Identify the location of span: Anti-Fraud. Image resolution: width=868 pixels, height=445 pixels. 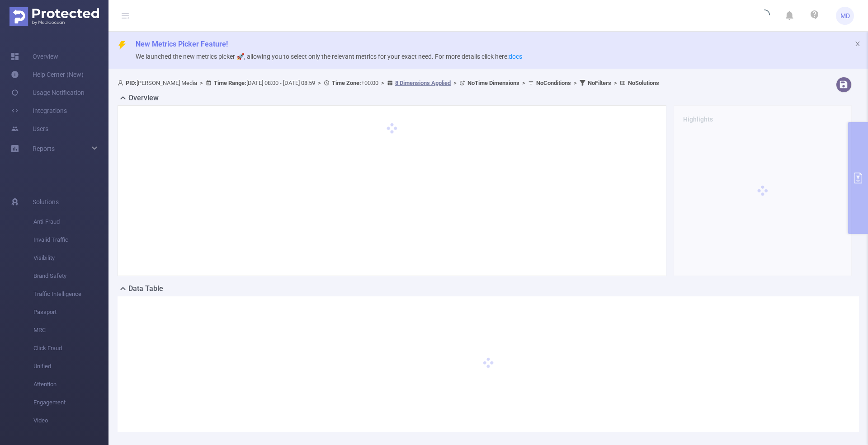
(71, 222).